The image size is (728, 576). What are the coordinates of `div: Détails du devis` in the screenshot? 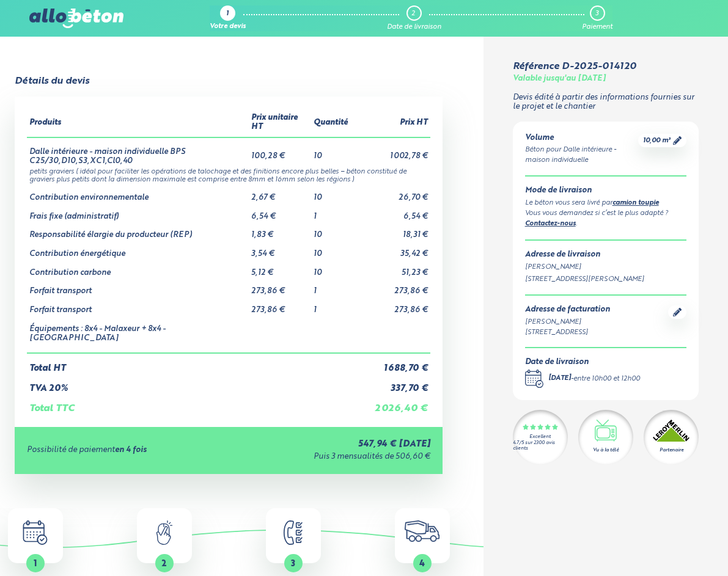 It's located at (52, 81).